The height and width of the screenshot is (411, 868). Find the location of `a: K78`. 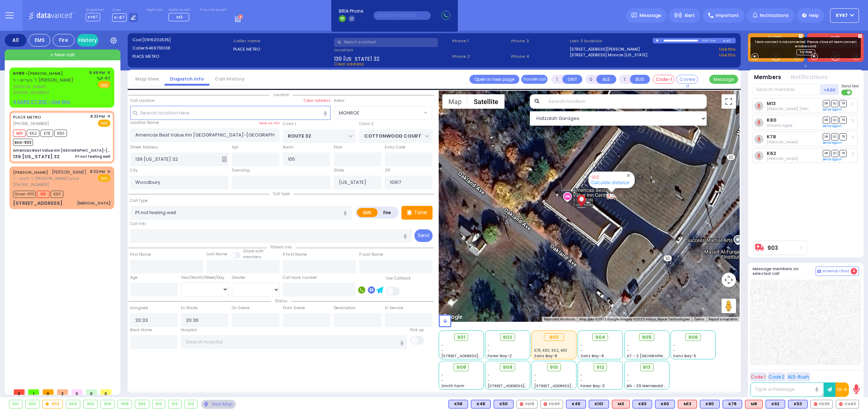

a: K78 is located at coordinates (772, 137).